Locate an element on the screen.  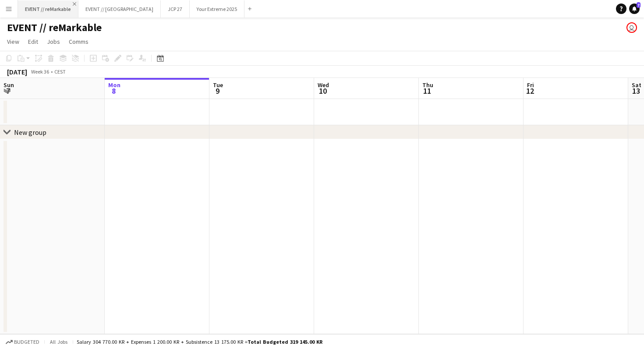
app-user-avatar: Caroline Skjervold is located at coordinates (632, 27).